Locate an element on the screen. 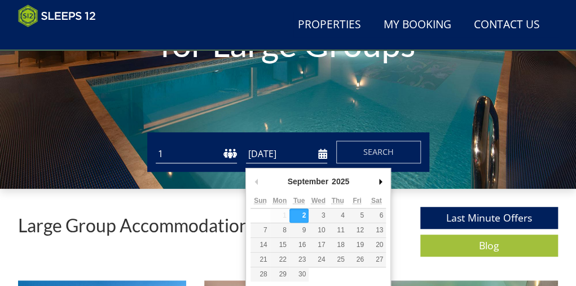 The width and height of the screenshot is (576, 286). button: Search is located at coordinates (379, 152).